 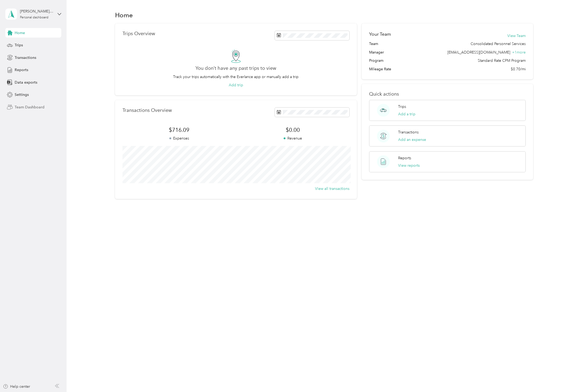 What do you see at coordinates (147, 110) in the screenshot?
I see `p: Transactions Overview` at bounding box center [147, 110].